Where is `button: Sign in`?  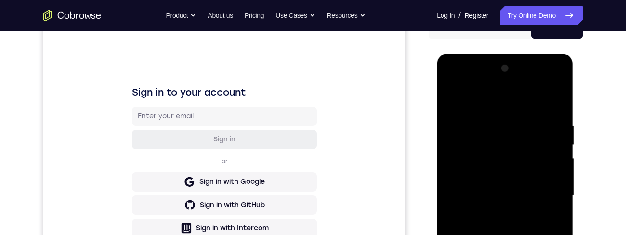
button: Sign in is located at coordinates (181, 120).